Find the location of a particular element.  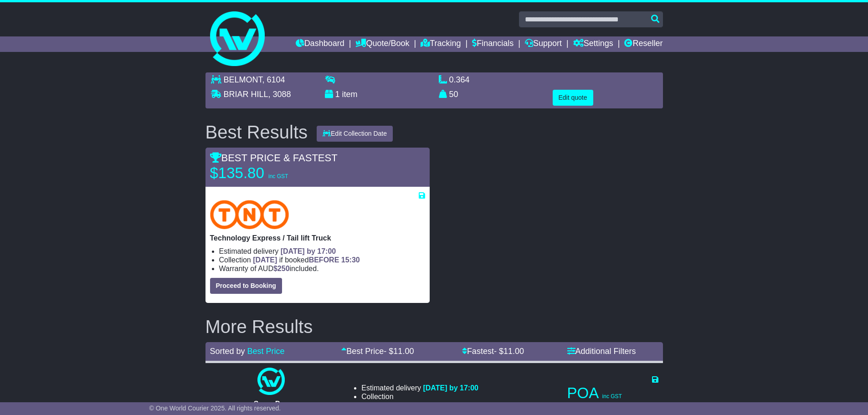

p: Technology Express / Tail lift Truck is located at coordinates (318, 238).